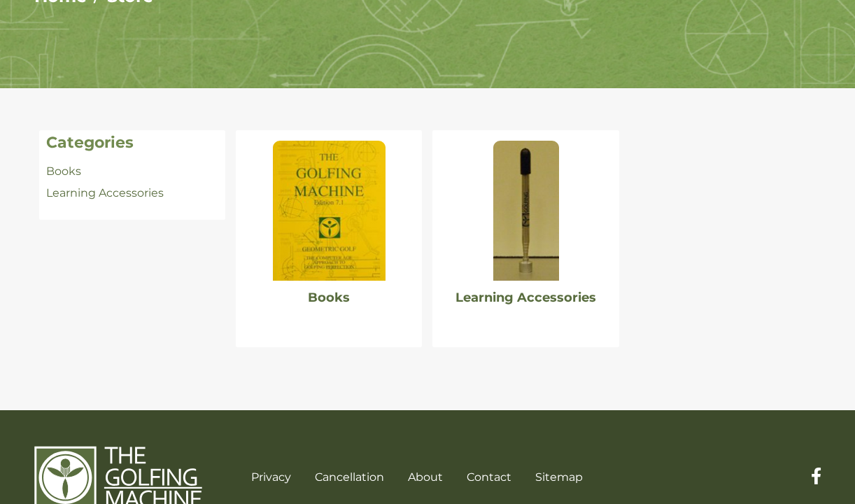  I want to click on a: Privacy, so click(271, 477).